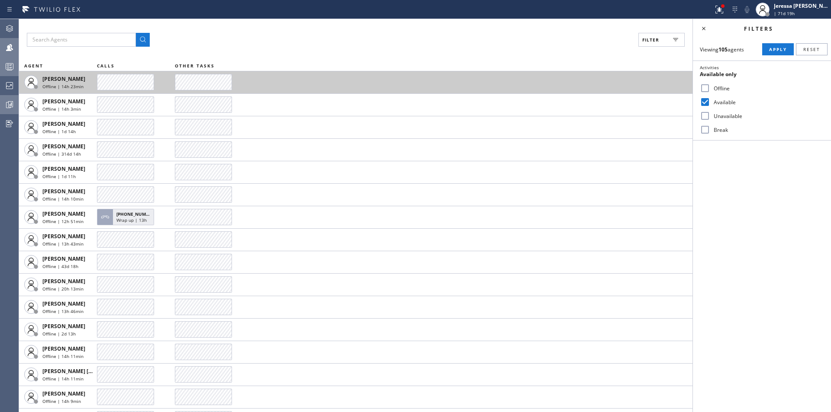 This screenshot has height=412, width=831. I want to click on span: Offline | 43d 18h, so click(60, 266).